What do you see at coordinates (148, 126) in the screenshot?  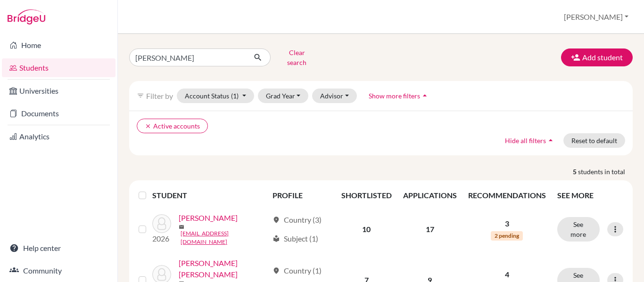 I see `i: clear` at bounding box center [148, 126].